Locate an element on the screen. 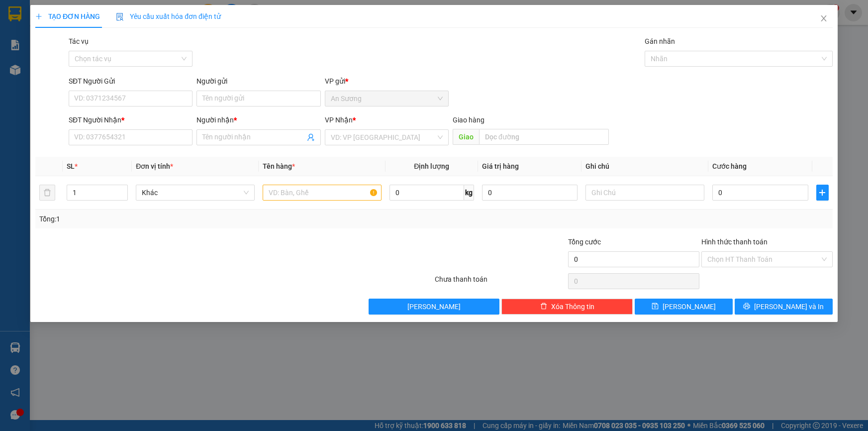 The width and height of the screenshot is (868, 431). div: SĐT Người Nhận is located at coordinates (131, 120).